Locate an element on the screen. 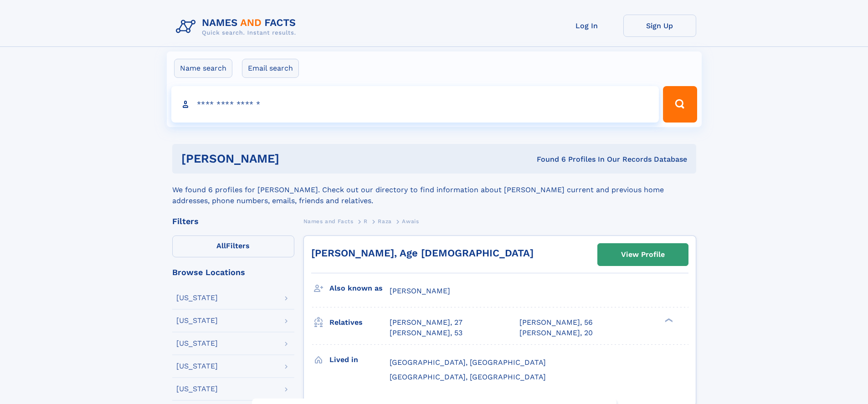 The image size is (868, 404). h3: Relatives is located at coordinates (360, 322).